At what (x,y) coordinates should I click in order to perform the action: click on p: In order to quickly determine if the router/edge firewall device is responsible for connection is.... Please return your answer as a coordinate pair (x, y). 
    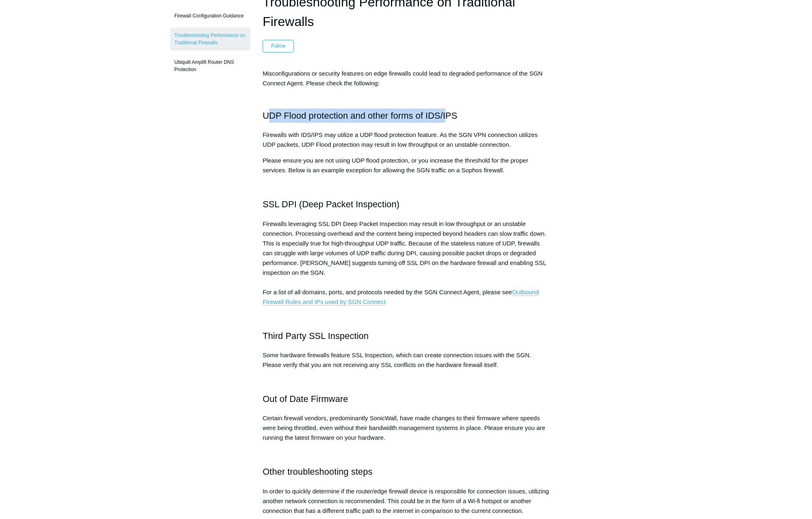
    Looking at the image, I should click on (406, 501).